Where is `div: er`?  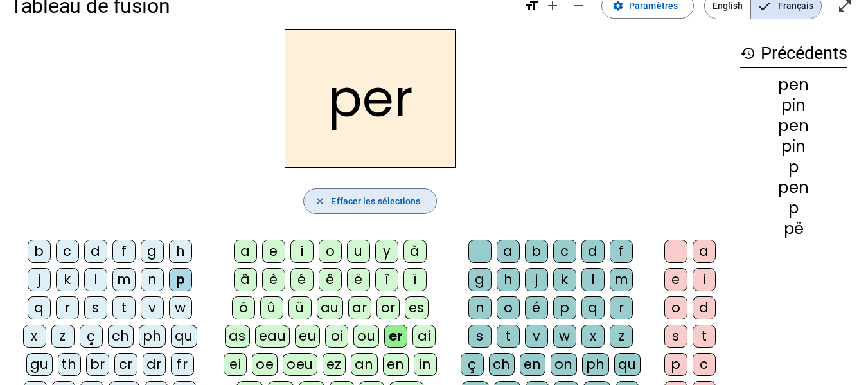 div: er is located at coordinates (396, 336).